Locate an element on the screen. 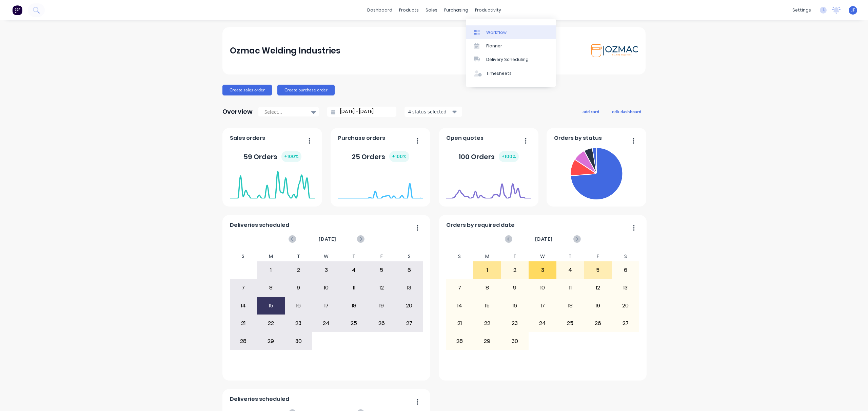 This screenshot has height=411, width=868. button: 4 status selected is located at coordinates (433, 112).